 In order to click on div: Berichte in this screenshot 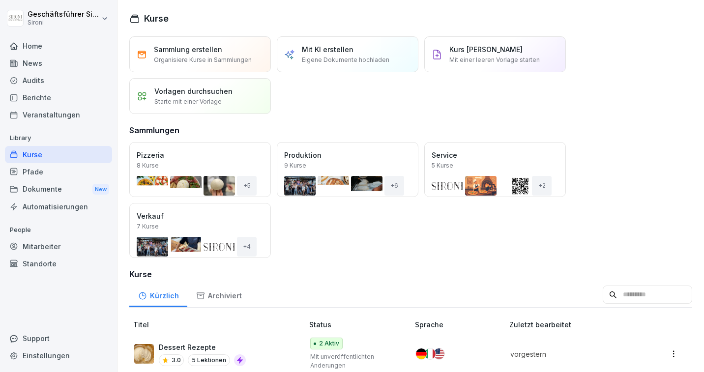, I will do `click(58, 97)`.